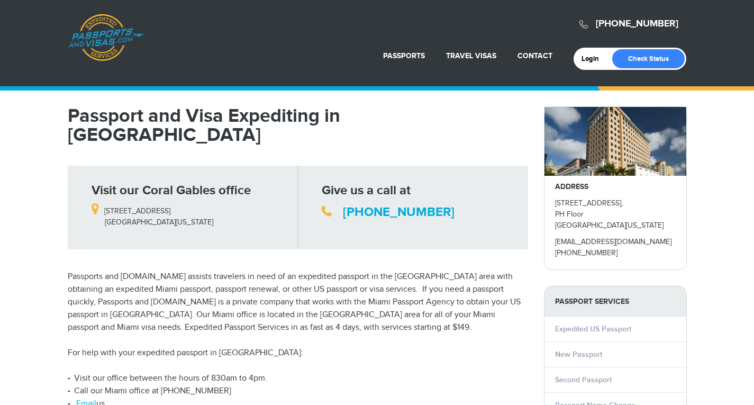 The height and width of the screenshot is (405, 754). I want to click on strong: Give us a call at, so click(366, 190).